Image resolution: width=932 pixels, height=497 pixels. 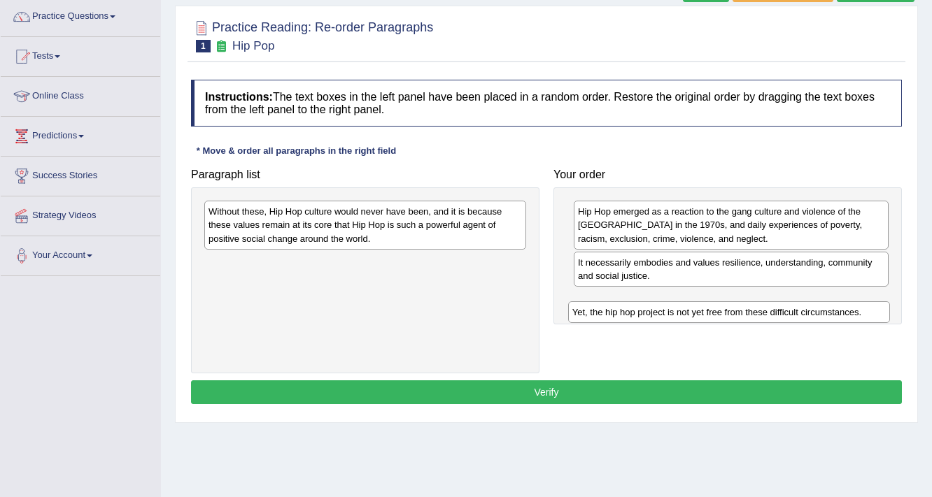 I want to click on h4: The text boxes in the left panel have been placed in a random order. Restore the original order b..., so click(x=546, y=103).